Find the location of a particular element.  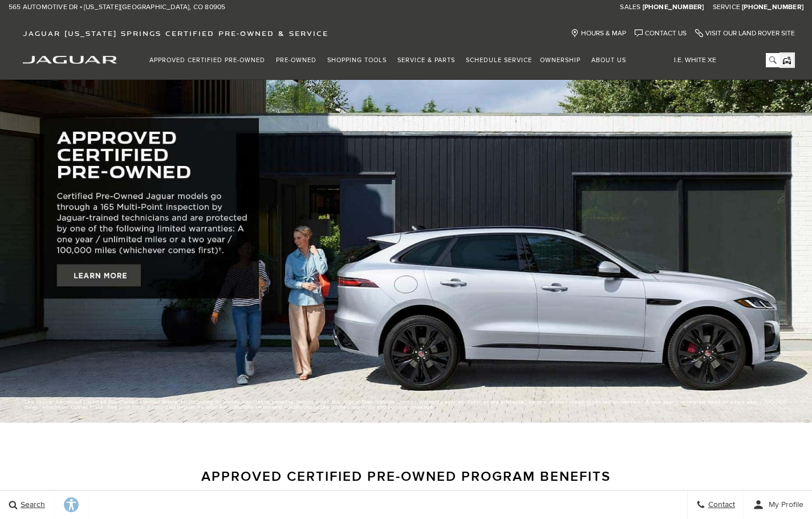

a: Pre-Owned is located at coordinates (298, 60).